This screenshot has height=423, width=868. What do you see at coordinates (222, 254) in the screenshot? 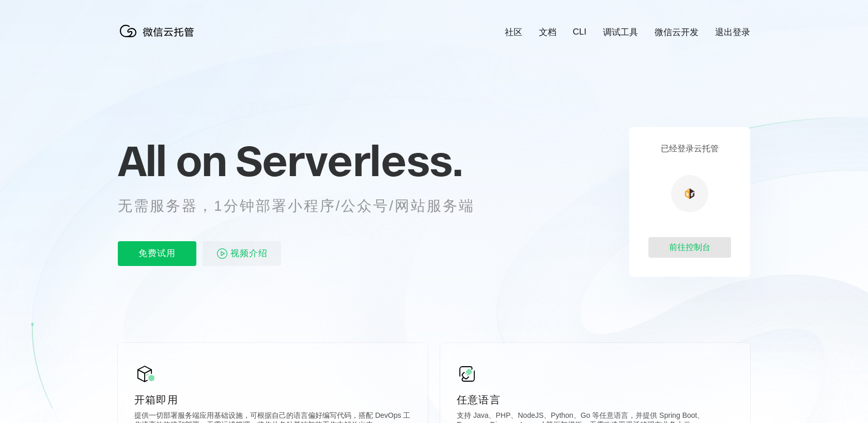
I see `img: video_play.svg` at bounding box center [222, 254].